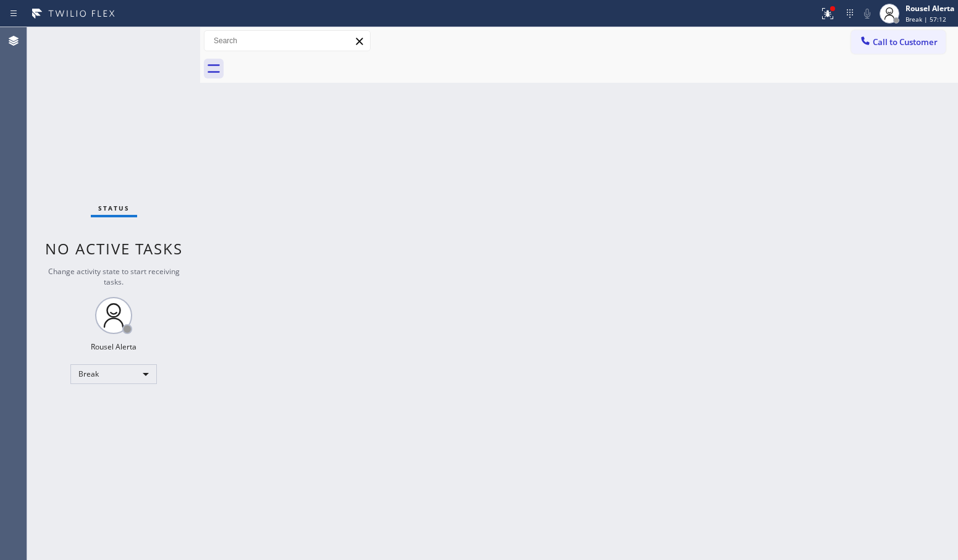  What do you see at coordinates (868, 14) in the screenshot?
I see `button: Mute` at bounding box center [868, 14].